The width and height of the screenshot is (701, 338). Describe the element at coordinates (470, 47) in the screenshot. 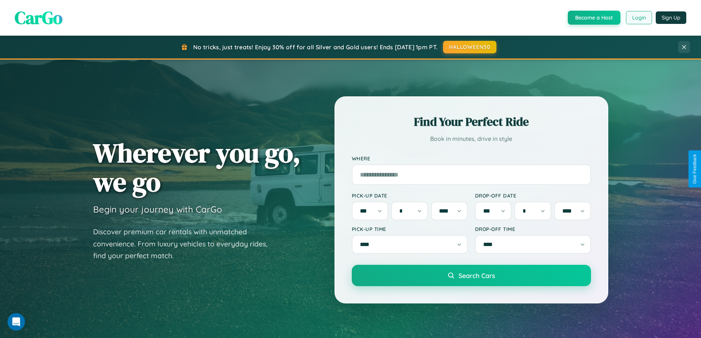

I see `button: HALLOWEEN30` at that location.